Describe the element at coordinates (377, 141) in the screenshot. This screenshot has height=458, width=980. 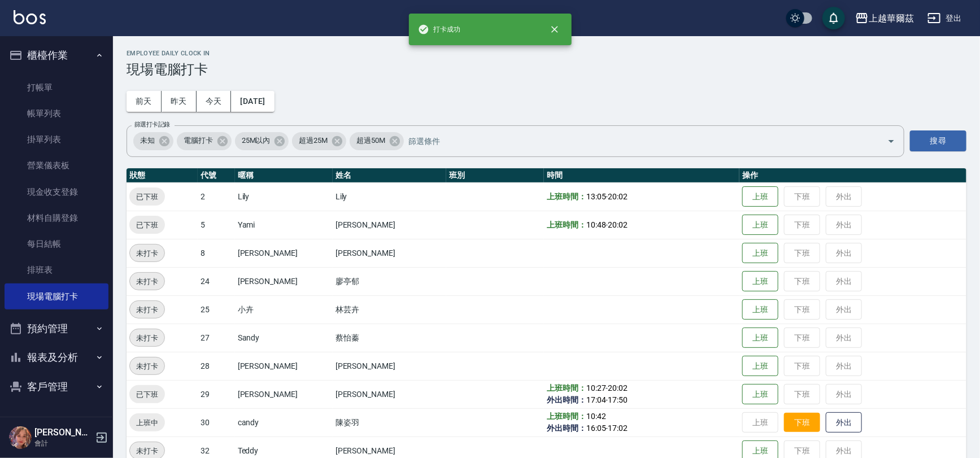
I see `div: 超過50M` at that location.